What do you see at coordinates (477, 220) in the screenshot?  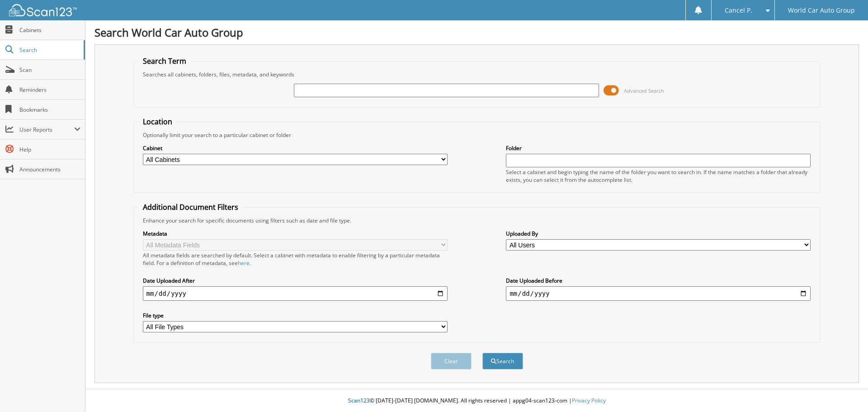 I see `div: Enhance your search for specific documents using filters such as date and file type.` at bounding box center [477, 220].